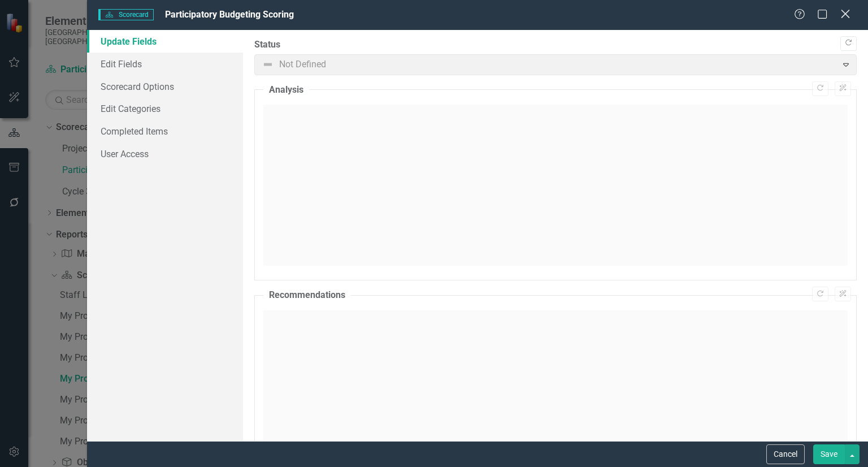  What do you see at coordinates (165, 131) in the screenshot?
I see `a: Completed Items` at bounding box center [165, 131].